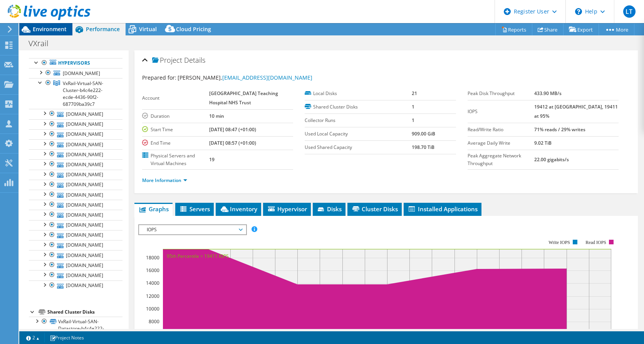 This screenshot has width=644, height=344. I want to click on span: Disks, so click(329, 209).